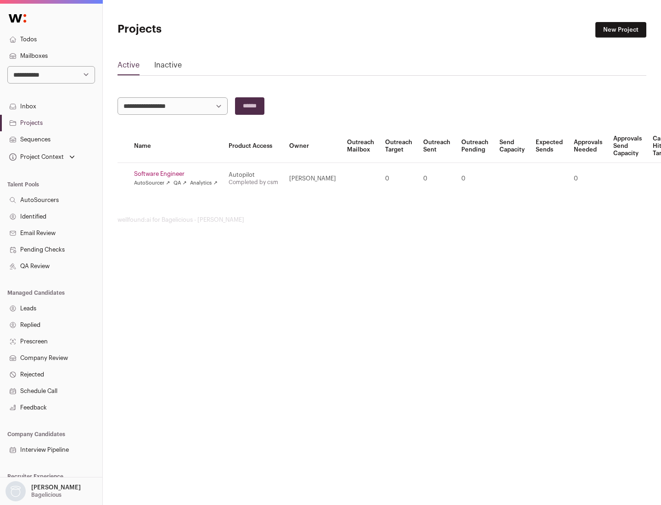  What do you see at coordinates (512, 146) in the screenshot?
I see `th: Send Capacity` at bounding box center [512, 146].